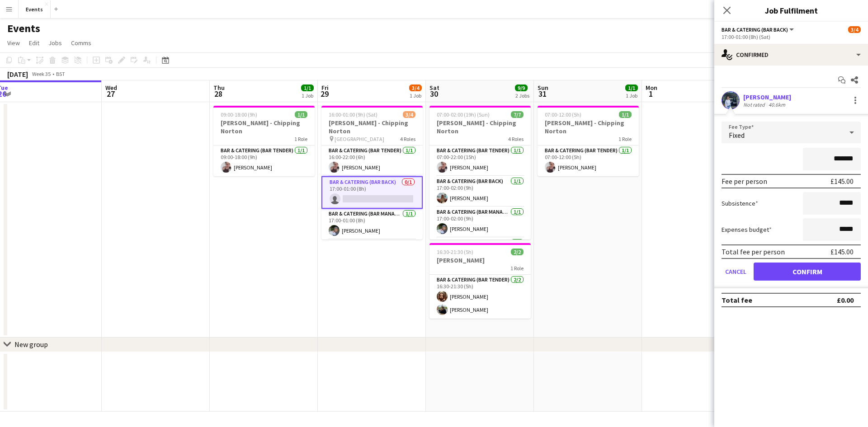 This screenshot has width=868, height=427. I want to click on div: 40.6km, so click(776, 105).